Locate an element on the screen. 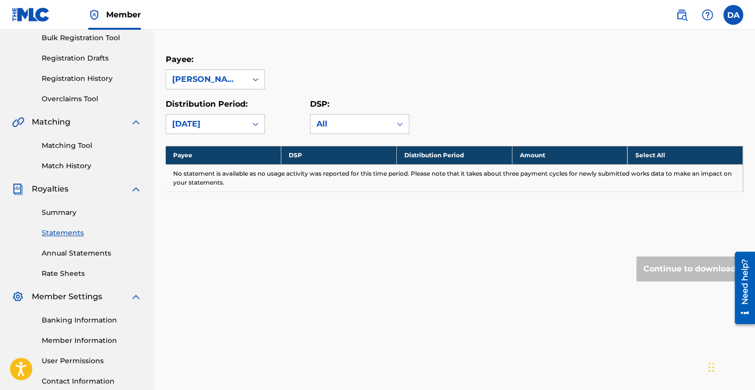 Image resolution: width=755 pixels, height=390 pixels. span: Member is located at coordinates (124, 14).